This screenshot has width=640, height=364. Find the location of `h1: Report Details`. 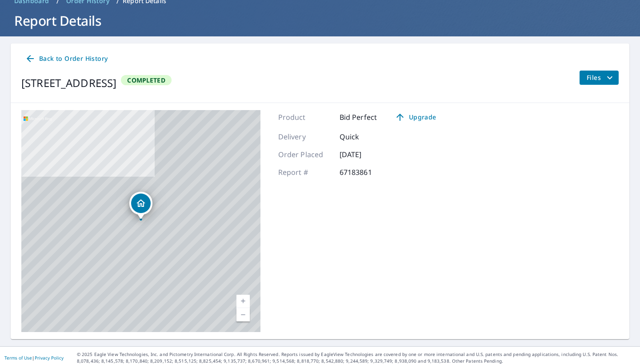

h1: Report Details is located at coordinates (320, 20).